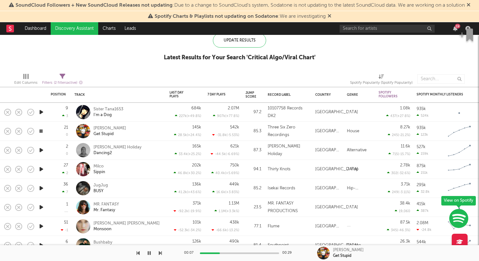 Image resolution: width=479 pixels, height=261 pixels. What do you see at coordinates (227, 211) in the screenshot?
I see `div: 1.1M ( +3.3k % )` at bounding box center [227, 211].